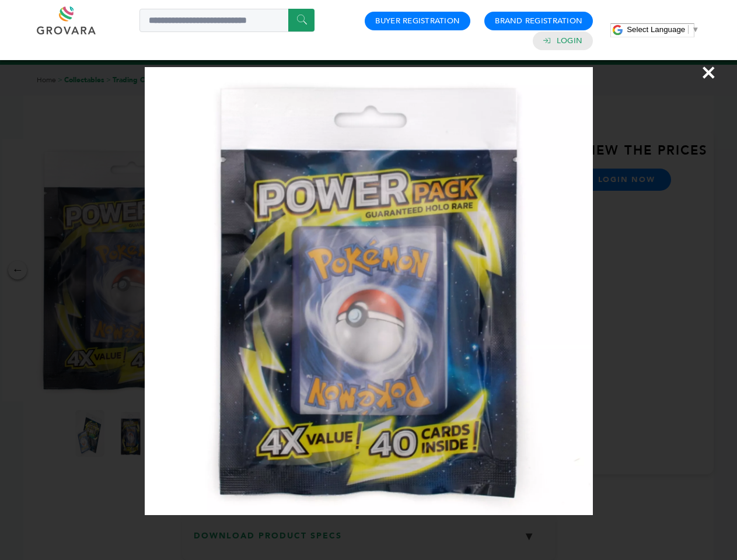 The height and width of the screenshot is (560, 737). I want to click on img: Image Preview, so click(368, 291).